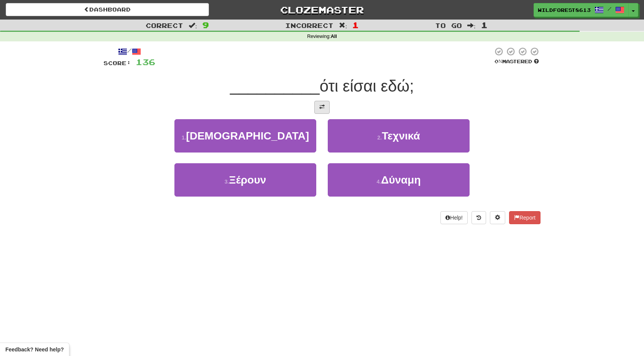  I want to click on a: WildForest8613 /, so click(581, 10).